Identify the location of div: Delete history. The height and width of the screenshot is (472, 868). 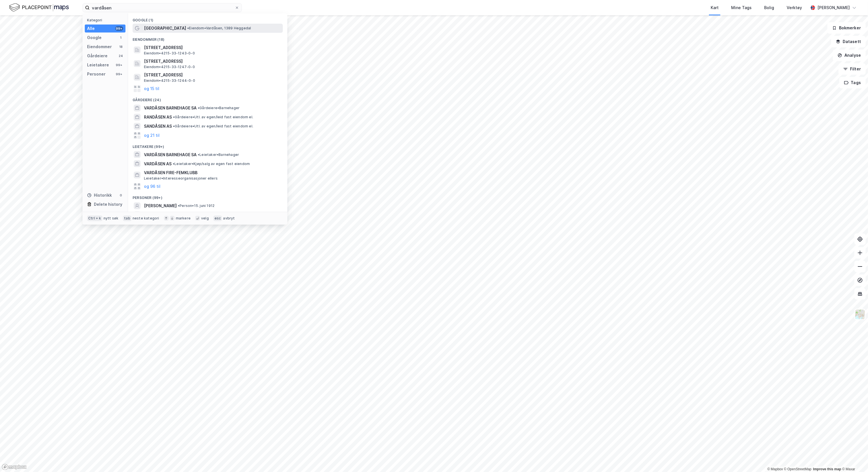
(108, 204).